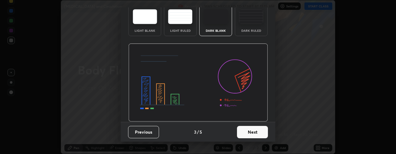  I want to click on img: darkThemeBanner.d06ce4a2.svg, so click(198, 83).